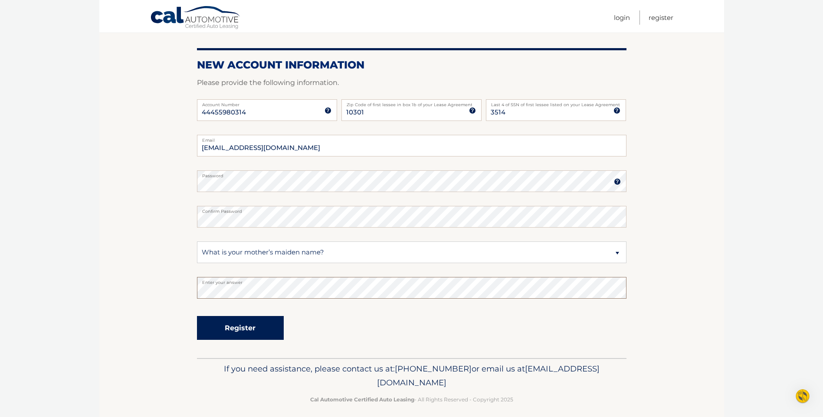 This screenshot has width=823, height=417. What do you see at coordinates (411, 209) in the screenshot?
I see `label: Confirm Password` at bounding box center [411, 209].